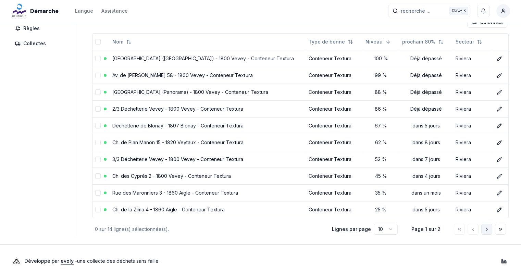 This screenshot has width=521, height=271. What do you see at coordinates (98, 42) in the screenshot?
I see `button: select-all` at bounding box center [98, 42].